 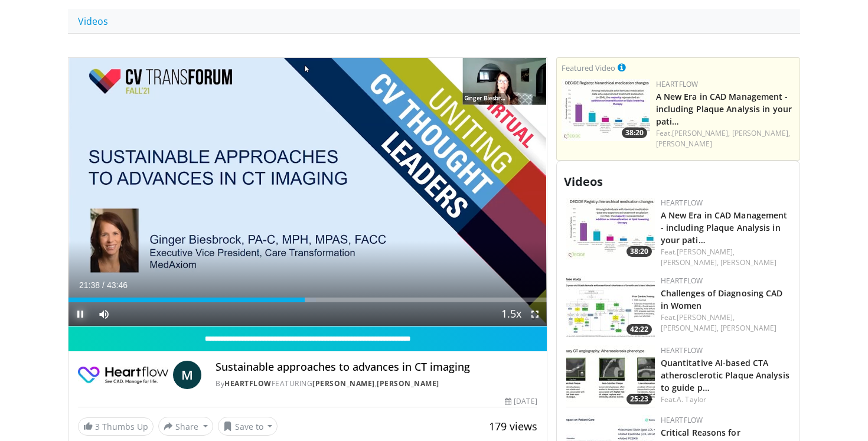 What do you see at coordinates (98, 426) in the screenshot?
I see `span: 3` at bounding box center [98, 426].